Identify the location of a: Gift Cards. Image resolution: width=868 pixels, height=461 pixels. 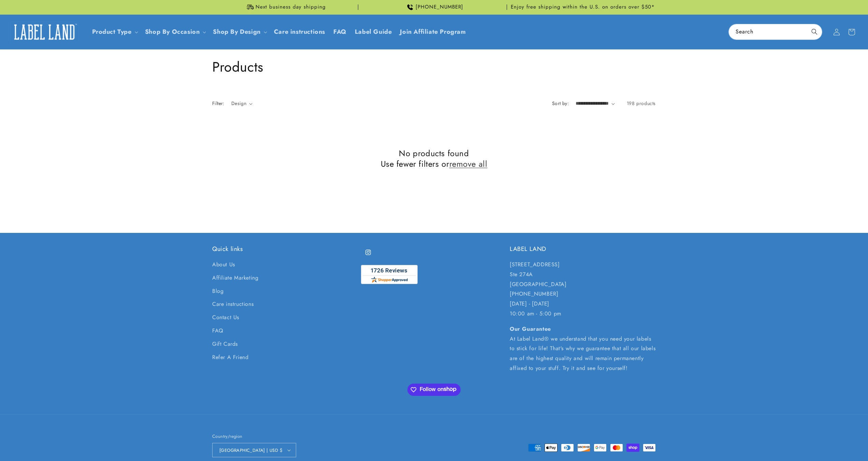
(225, 344).